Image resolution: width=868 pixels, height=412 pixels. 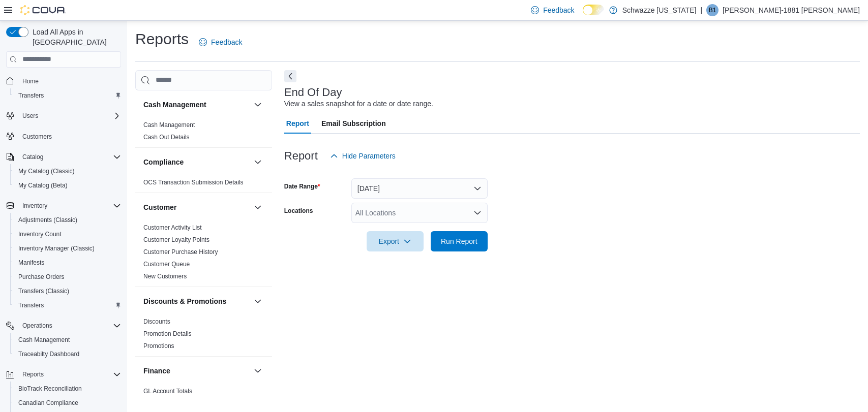 What do you see at coordinates (169, 125) in the screenshot?
I see `a: Cash Management` at bounding box center [169, 125].